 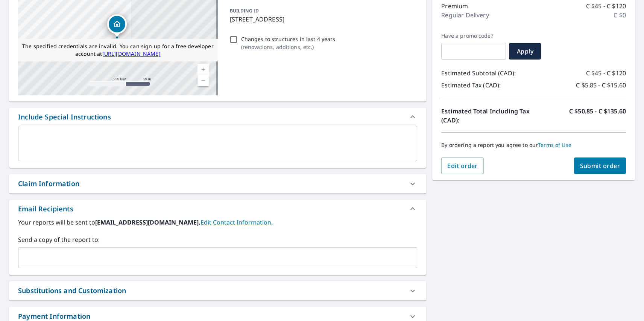 What do you see at coordinates (487, 85) in the screenshot?
I see `p: Estimated Tax (CAD):` at bounding box center [487, 85].